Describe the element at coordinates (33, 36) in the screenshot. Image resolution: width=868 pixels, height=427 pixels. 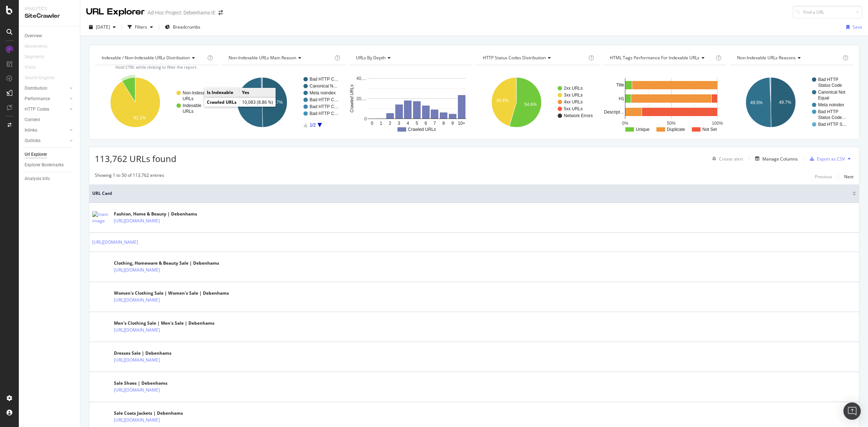
I see `div: Overview` at that location.